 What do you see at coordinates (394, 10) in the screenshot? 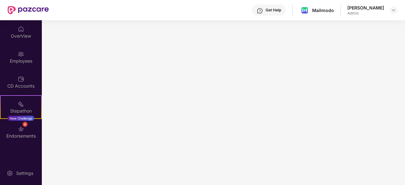
I see `img: svg+xml;base64,PHN2ZyBpZD0iRHJvcGRvd24tMzJ4MzIiIHhtbG5zPSJodHRwOi8vd3d3LnczLm9yZy8yMDAwL3N2ZyIgd2...` at bounding box center [394, 10].